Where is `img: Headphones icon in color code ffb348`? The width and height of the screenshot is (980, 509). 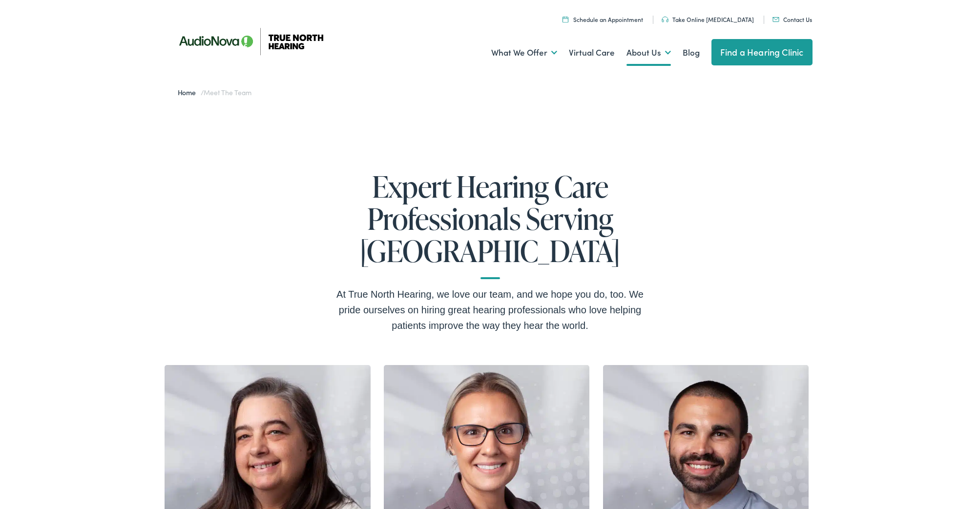
img: Headphones icon in color code ffb348 is located at coordinates (665, 20).